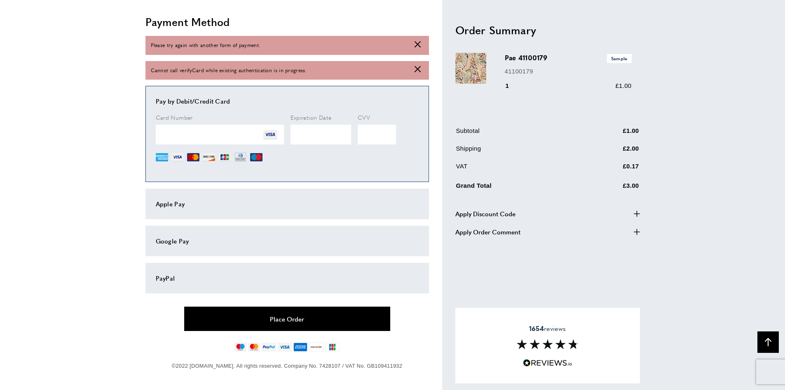 This screenshot has height=390, width=785. Describe the element at coordinates (611, 151) in the screenshot. I see `td: £2.00` at that location.